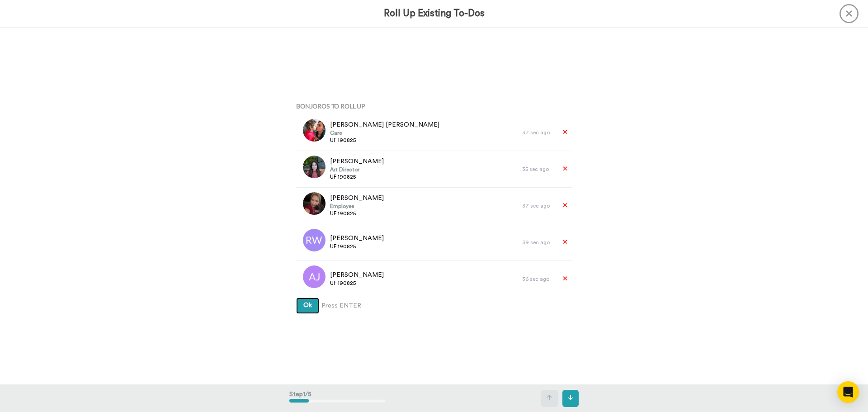 Image resolution: width=868 pixels, height=412 pixels. What do you see at coordinates (337, 398) in the screenshot?
I see `div: Step 1 / 5` at bounding box center [337, 398].